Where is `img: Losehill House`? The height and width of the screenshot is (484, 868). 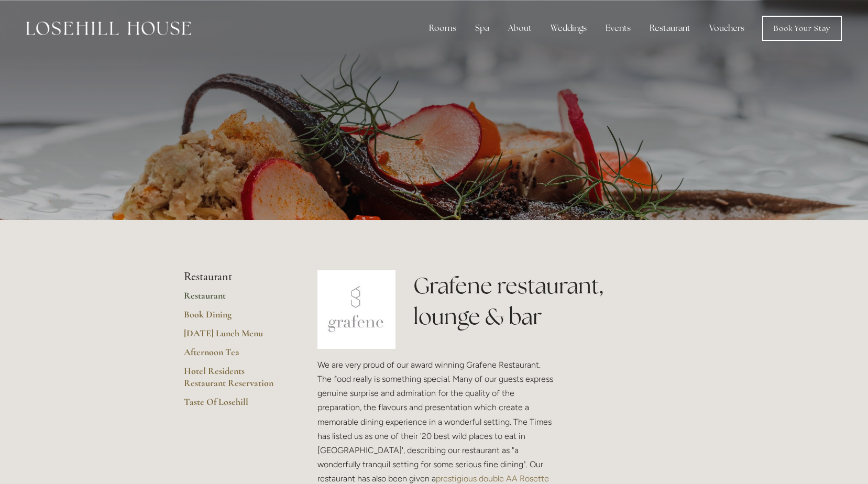
img: Losehill House is located at coordinates (108, 29).